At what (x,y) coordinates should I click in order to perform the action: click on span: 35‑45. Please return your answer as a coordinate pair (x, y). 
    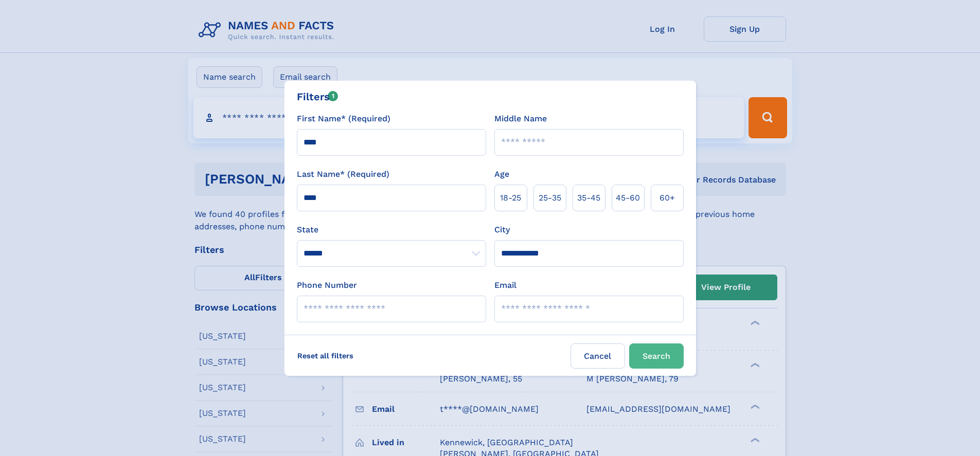
    Looking at the image, I should click on (588, 198).